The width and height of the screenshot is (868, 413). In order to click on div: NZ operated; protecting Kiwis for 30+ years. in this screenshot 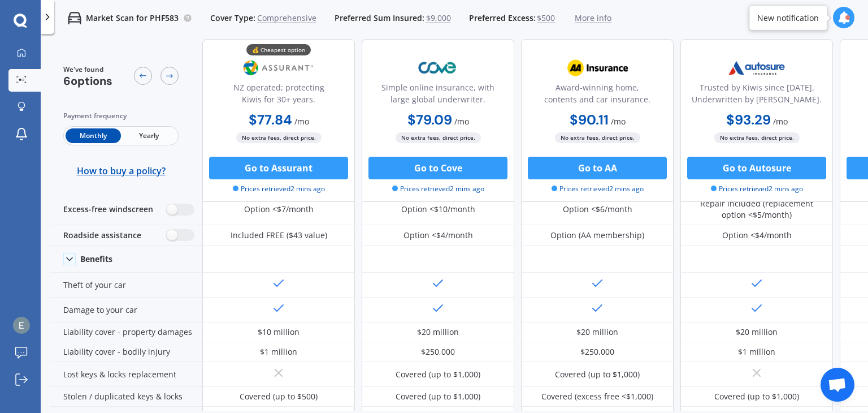, I will do `click(279, 96)`.